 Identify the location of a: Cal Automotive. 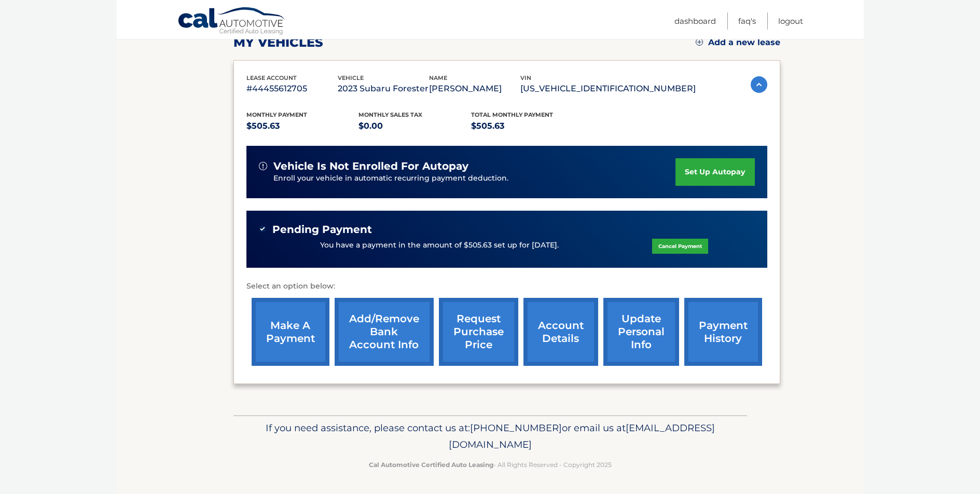
(232, 21).